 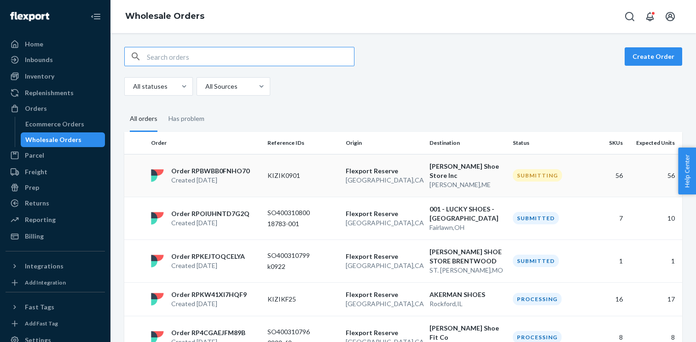 I want to click on input: Search orders, so click(x=250, y=57).